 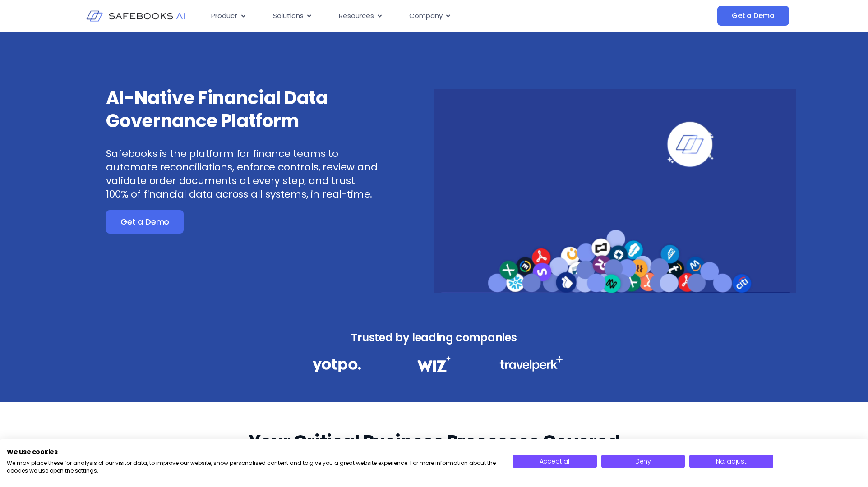 I want to click on span: Resources, so click(x=357, y=16).